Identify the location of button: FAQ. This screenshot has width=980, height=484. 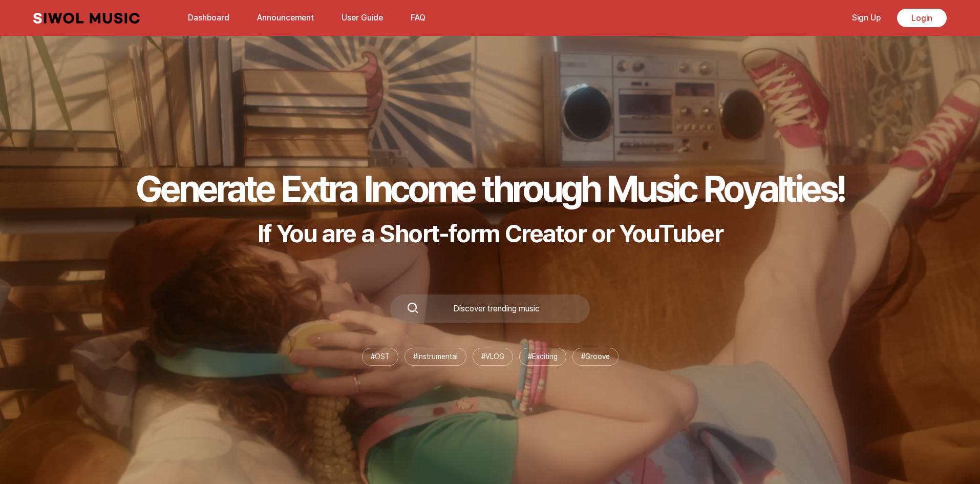
(418, 18).